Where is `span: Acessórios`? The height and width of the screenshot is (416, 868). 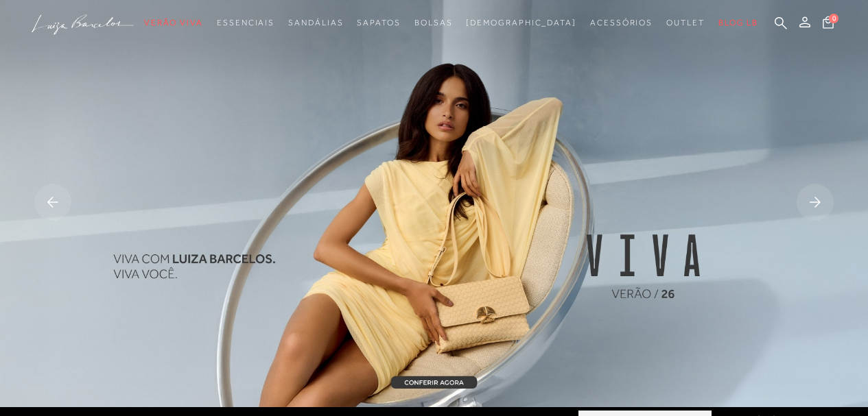
span: Acessórios is located at coordinates (621, 23).